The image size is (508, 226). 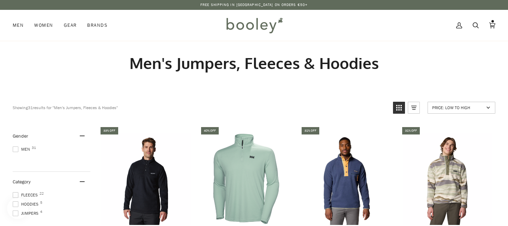 What do you see at coordinates (21, 25) in the screenshot?
I see `a: Men` at bounding box center [21, 25].